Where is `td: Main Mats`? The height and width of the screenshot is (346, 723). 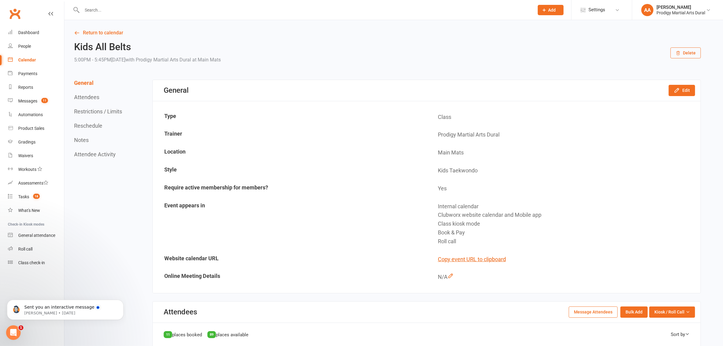 td: Main Mats is located at coordinates (563, 152).